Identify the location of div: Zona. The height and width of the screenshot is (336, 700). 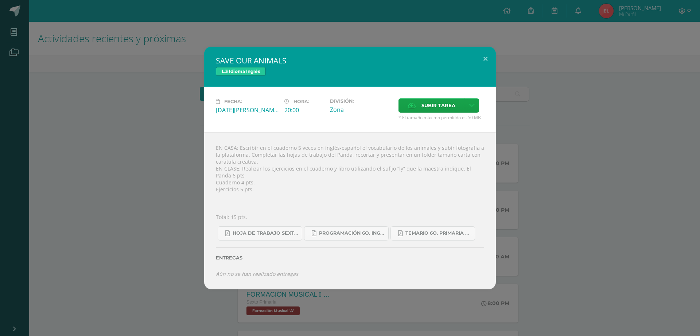
(361, 110).